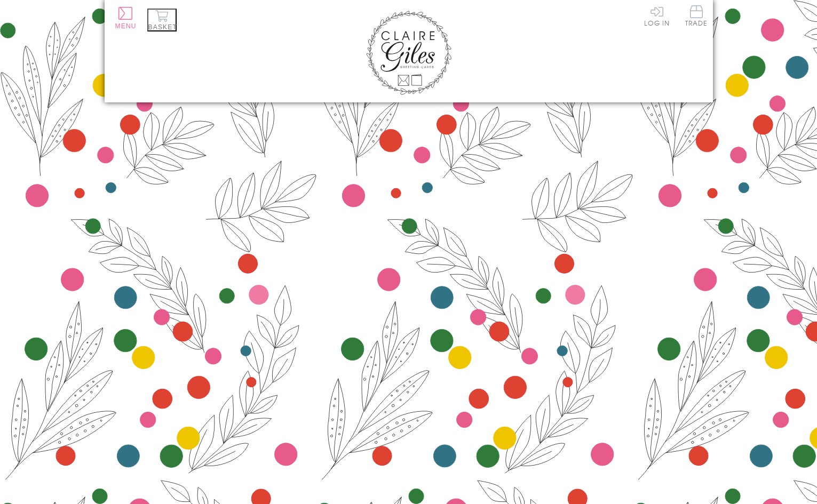 This screenshot has height=504, width=817. Describe the element at coordinates (697, 15) in the screenshot. I see `span: Trade` at that location.